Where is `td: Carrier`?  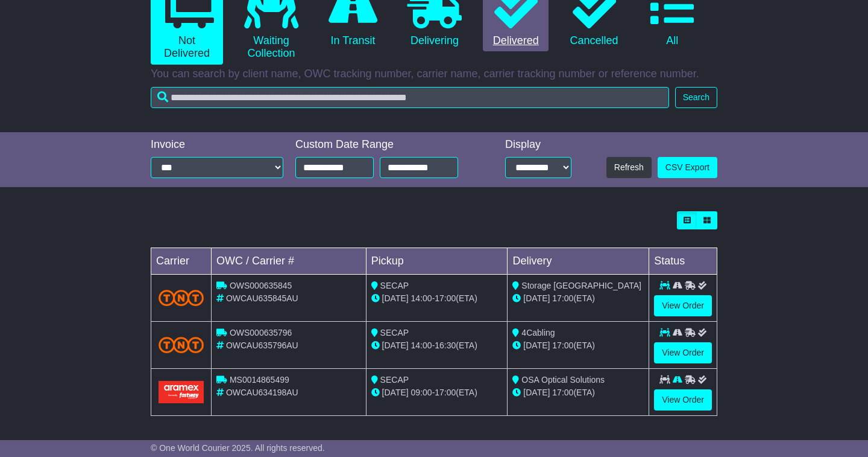
td: Carrier is located at coordinates (182, 261).